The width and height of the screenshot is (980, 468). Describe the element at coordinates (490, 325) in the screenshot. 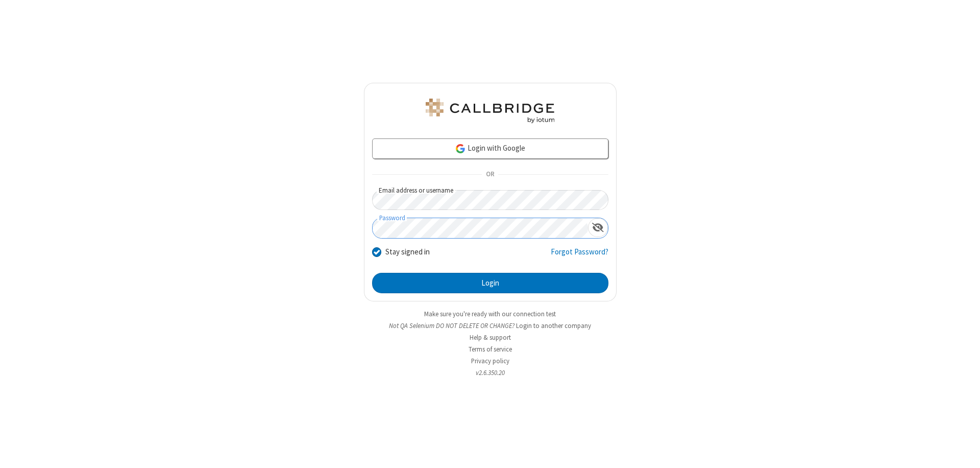

I see `li: Not QA Selenium DO NOT DELETE OR CHANGE?` at that location.